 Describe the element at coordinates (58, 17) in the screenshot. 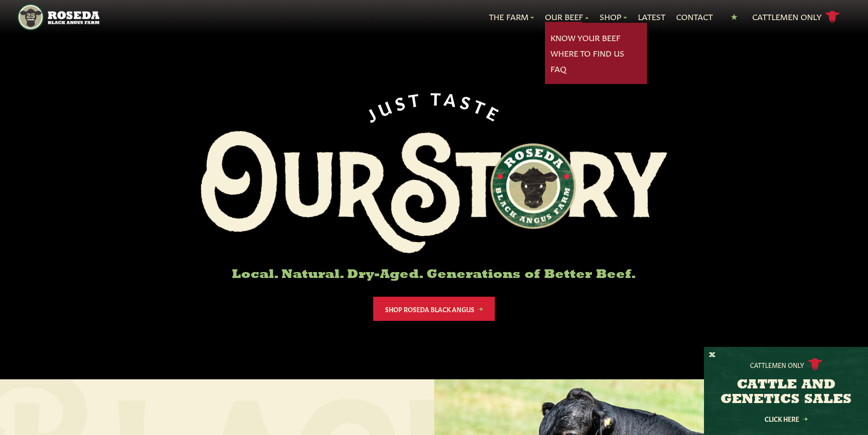

I see `img: https://roseda.com/wp-content/uploads/2021/05/roseda-25-header.png` at that location.